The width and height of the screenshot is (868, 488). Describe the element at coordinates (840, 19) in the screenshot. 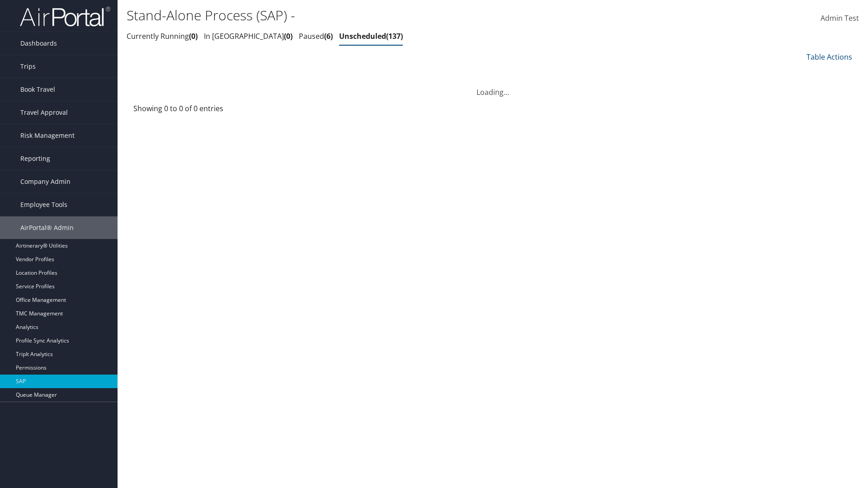

I see `a: Admin Test` at that location.